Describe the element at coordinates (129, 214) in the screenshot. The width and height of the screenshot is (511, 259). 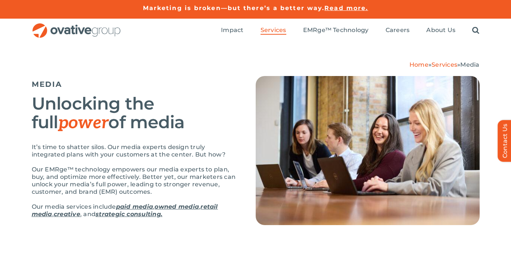
I see `a: strategic consulting.` at that location.